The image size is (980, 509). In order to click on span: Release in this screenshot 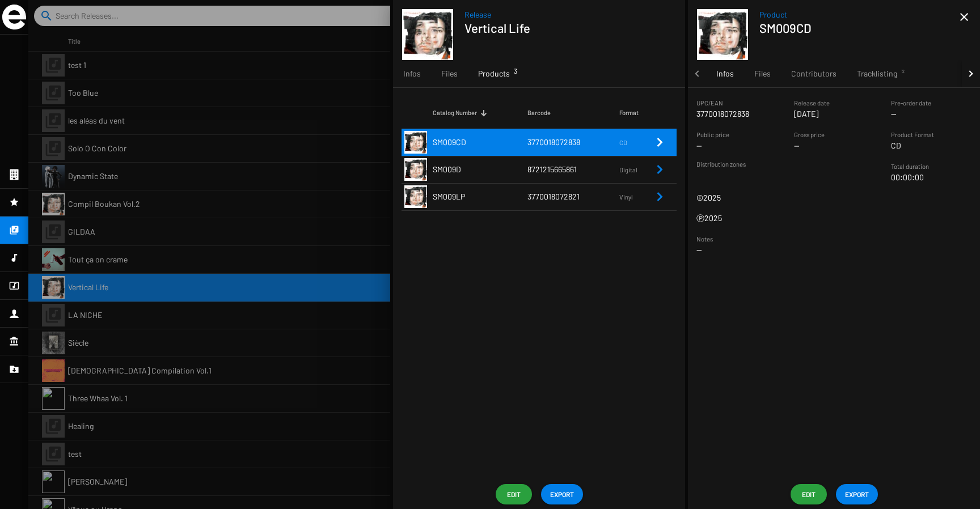, I will do `click(564, 14)`.